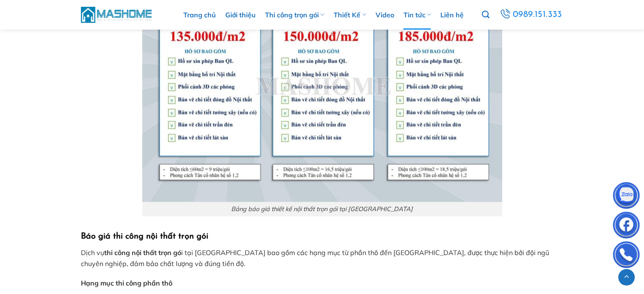  What do you see at coordinates (145, 237) in the screenshot?
I see `strong: Báo giá thi công nội thất trọn gói` at bounding box center [145, 237].